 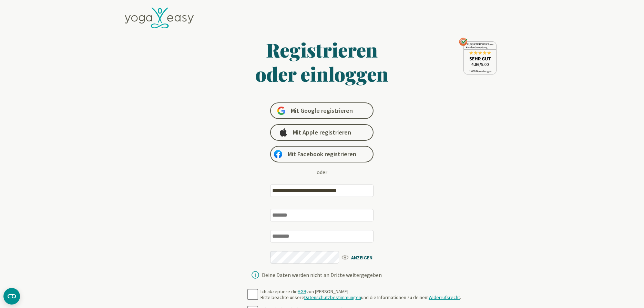 I want to click on span: Mit Facebook registrieren, so click(x=322, y=154).